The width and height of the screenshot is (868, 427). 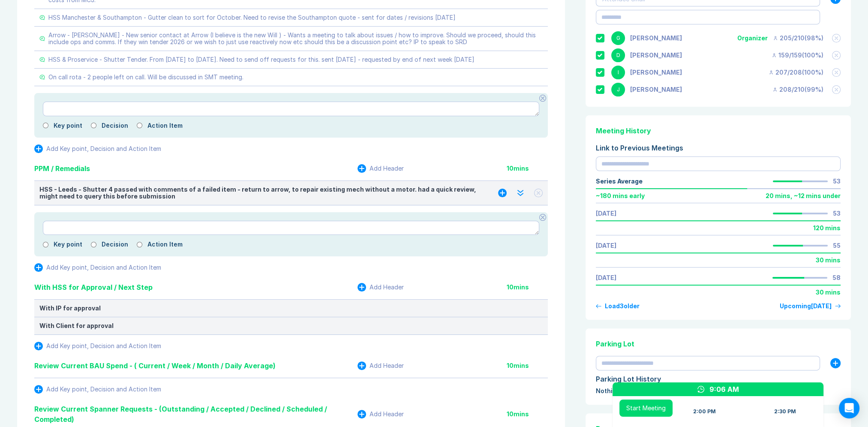 I want to click on div: Gemma White, so click(x=656, y=38).